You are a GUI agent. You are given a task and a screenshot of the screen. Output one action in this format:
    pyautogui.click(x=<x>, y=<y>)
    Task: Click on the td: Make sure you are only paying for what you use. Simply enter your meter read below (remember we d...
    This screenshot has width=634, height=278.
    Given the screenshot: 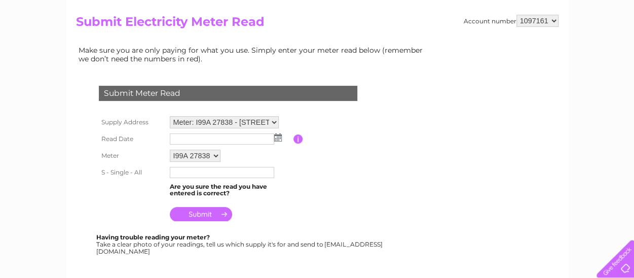 What is the action you would take?
    pyautogui.click(x=253, y=54)
    